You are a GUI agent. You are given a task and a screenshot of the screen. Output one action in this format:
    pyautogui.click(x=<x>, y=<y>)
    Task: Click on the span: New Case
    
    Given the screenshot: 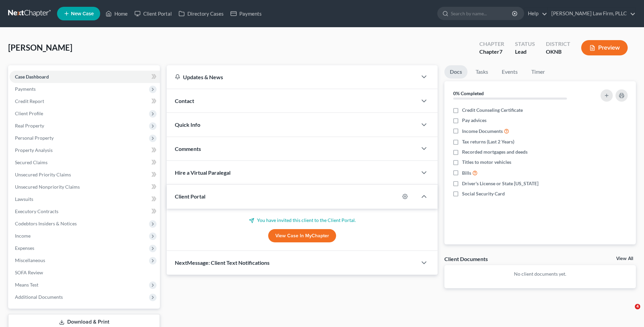 What is the action you would take?
    pyautogui.click(x=82, y=14)
    